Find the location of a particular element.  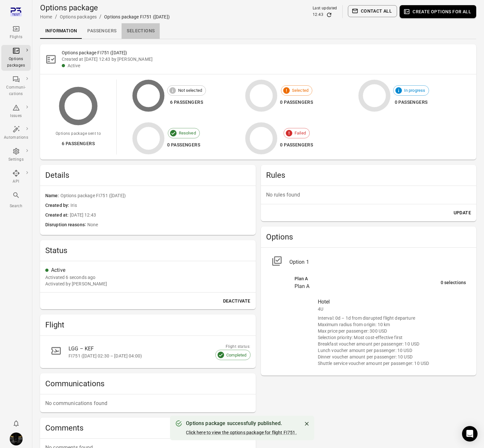

span: Resolved is located at coordinates (187, 133).